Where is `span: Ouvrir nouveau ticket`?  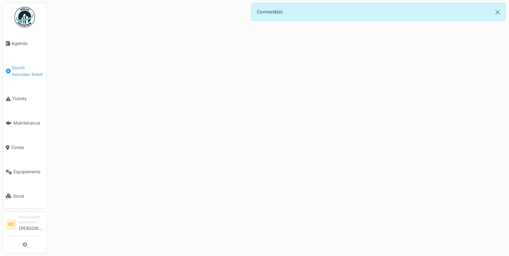
span: Ouvrir nouveau ticket is located at coordinates (28, 71).